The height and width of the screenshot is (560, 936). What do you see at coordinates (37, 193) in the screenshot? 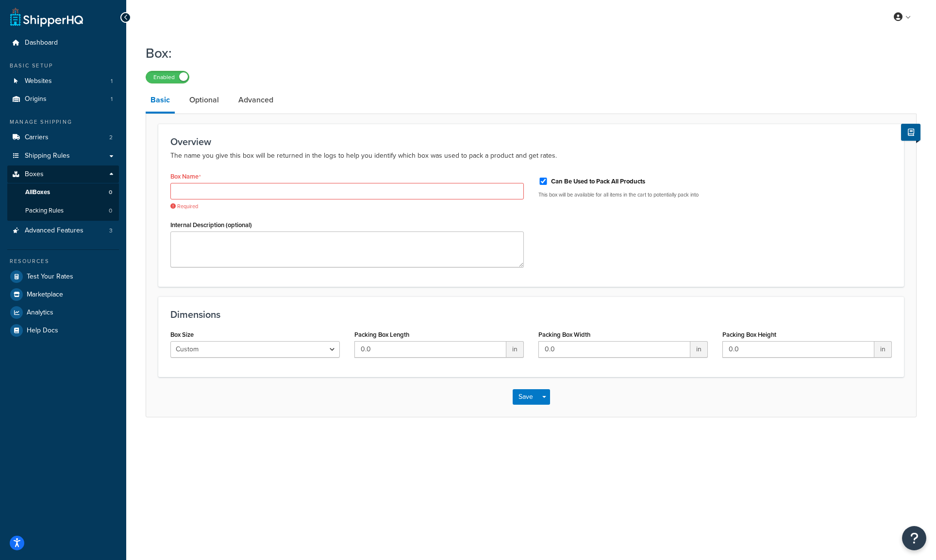
I see `span: All Boxes` at bounding box center [37, 193].